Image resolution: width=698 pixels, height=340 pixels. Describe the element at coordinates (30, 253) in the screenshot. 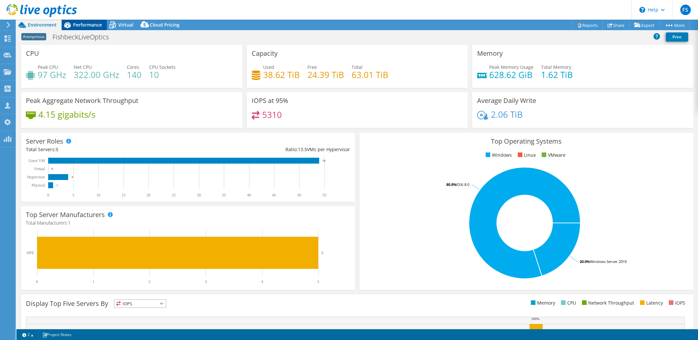

I see `text: HPE` at that location.